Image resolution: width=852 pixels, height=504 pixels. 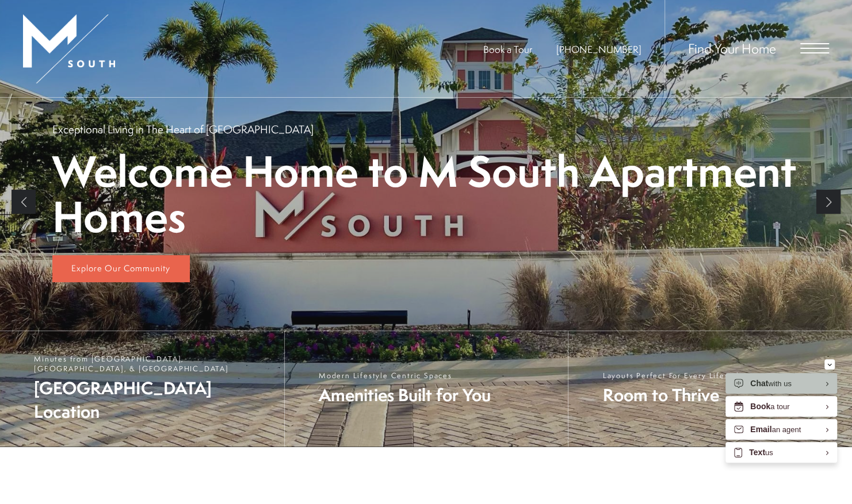 What do you see at coordinates (508, 49) in the screenshot?
I see `span: Book a Tour` at bounding box center [508, 49].